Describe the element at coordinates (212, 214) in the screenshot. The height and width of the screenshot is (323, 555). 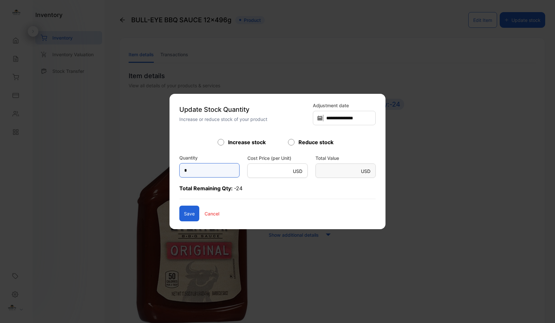
I see `p: Cancel` at that location.